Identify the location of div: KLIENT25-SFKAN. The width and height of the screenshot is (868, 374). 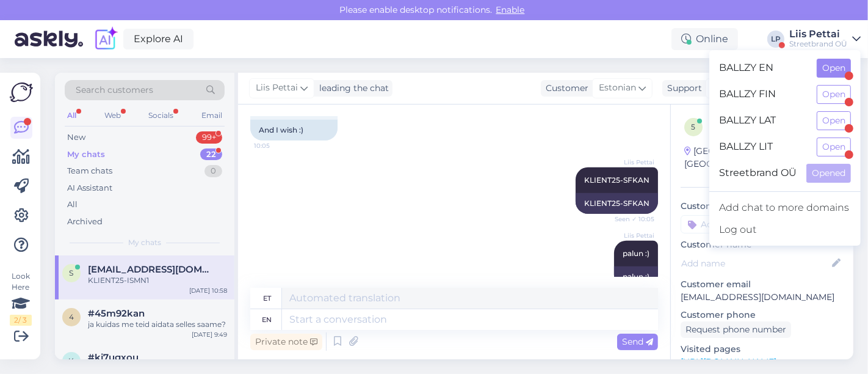
(617, 203).